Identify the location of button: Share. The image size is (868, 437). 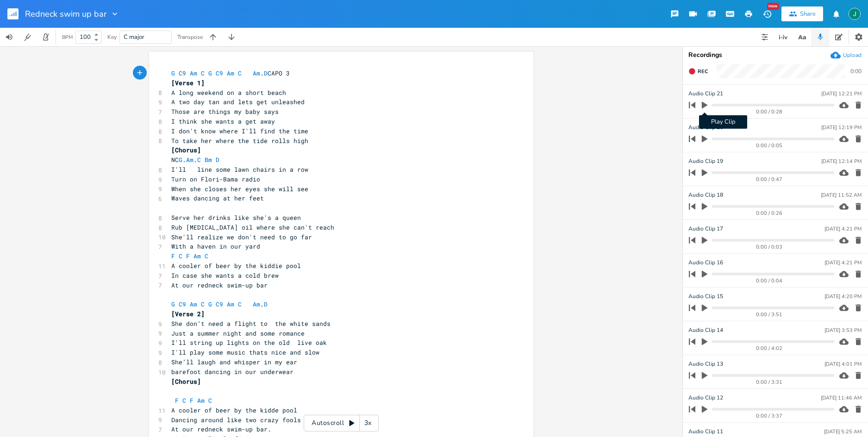
(802, 14).